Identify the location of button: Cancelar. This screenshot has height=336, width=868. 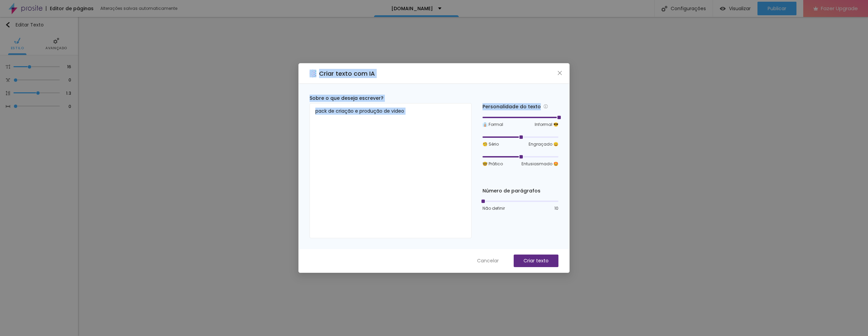
(488, 260).